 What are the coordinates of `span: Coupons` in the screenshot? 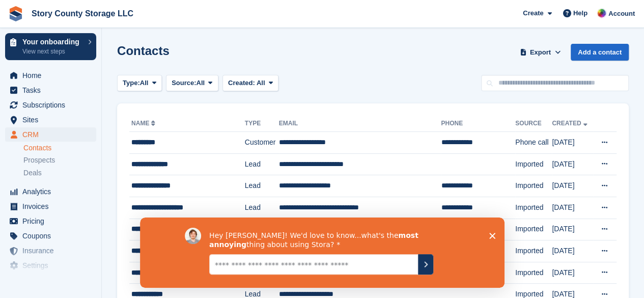 It's located at (53, 236).